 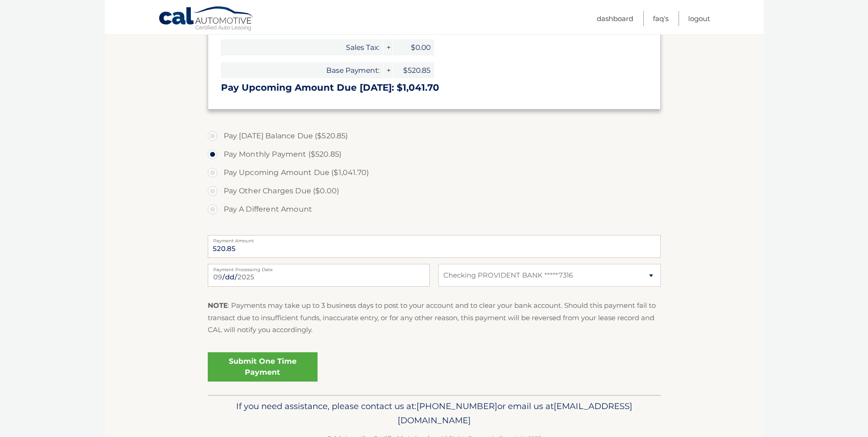 What do you see at coordinates (206, 19) in the screenshot?
I see `a: Cal Automotive` at bounding box center [206, 19].